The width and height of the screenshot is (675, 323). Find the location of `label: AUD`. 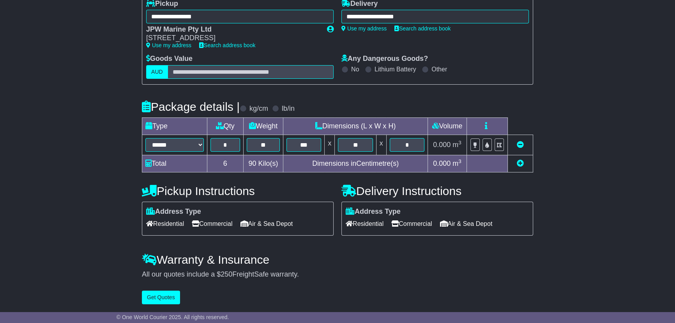

label: AUD is located at coordinates (157, 72).